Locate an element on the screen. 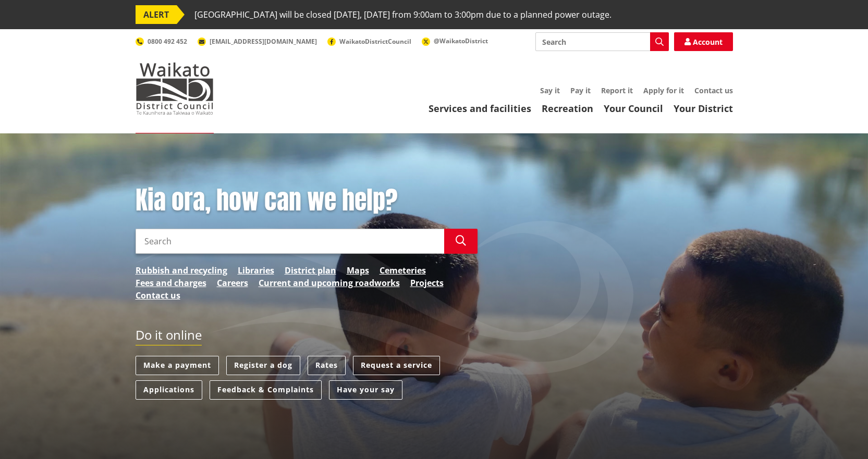 The height and width of the screenshot is (459, 868). a: Maps is located at coordinates (358, 270).